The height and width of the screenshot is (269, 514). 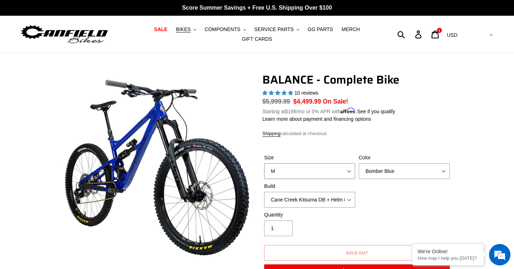 I want to click on div: Minimize live chat window, so click(x=126, y=12).